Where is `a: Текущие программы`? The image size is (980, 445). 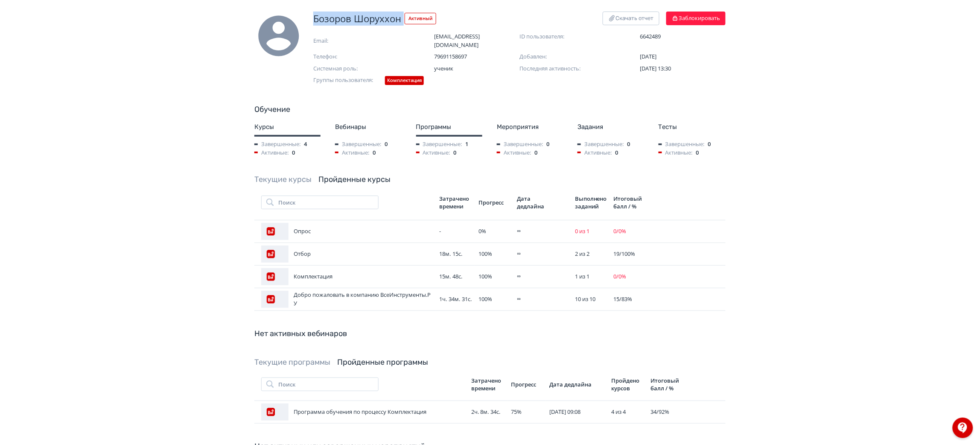 a: Текущие программы is located at coordinates (293, 362).